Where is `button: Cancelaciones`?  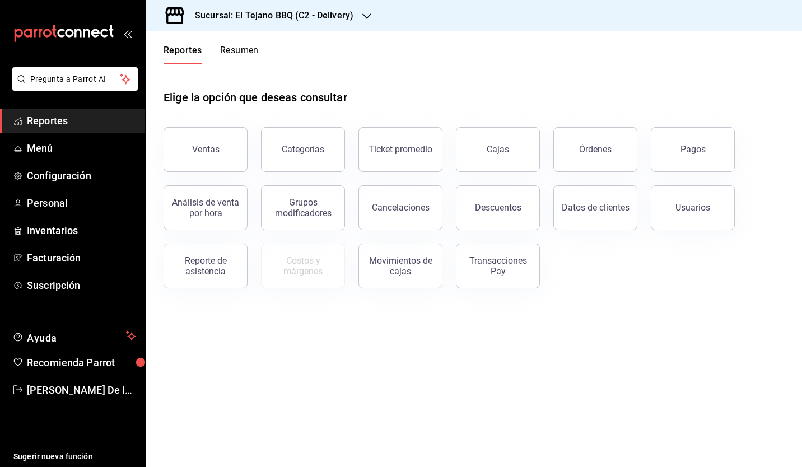 button: Cancelaciones is located at coordinates (400, 208).